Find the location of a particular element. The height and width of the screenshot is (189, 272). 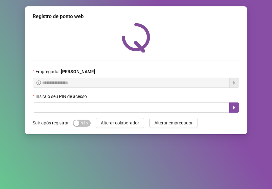

span: Alterar empregador is located at coordinates (174, 123).